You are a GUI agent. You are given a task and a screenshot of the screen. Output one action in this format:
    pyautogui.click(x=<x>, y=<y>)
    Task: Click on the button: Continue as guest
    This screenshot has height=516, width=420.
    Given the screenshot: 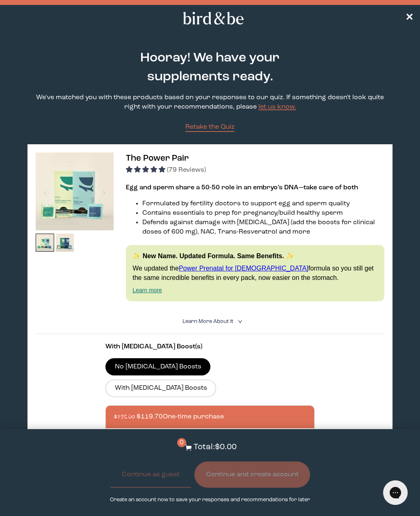 What is the action you would take?
    pyautogui.click(x=151, y=475)
    